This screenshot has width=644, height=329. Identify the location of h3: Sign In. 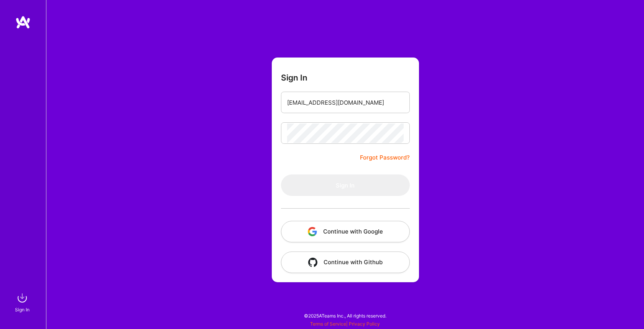
(294, 77).